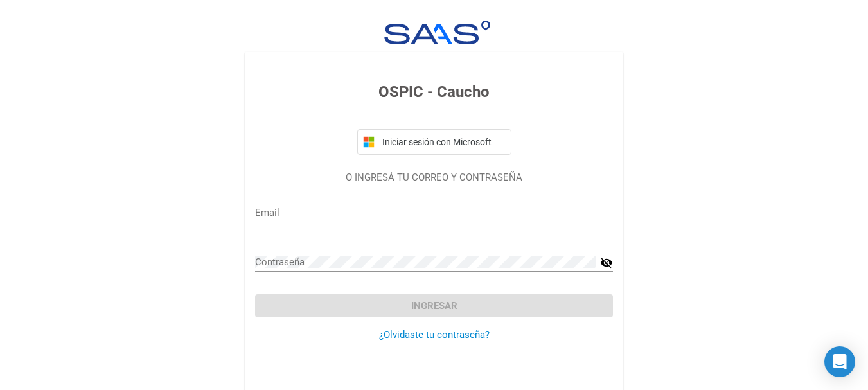 The height and width of the screenshot is (390, 868). Describe the element at coordinates (443, 142) in the screenshot. I see `span: Iniciar sesión con Microsoft` at that location.